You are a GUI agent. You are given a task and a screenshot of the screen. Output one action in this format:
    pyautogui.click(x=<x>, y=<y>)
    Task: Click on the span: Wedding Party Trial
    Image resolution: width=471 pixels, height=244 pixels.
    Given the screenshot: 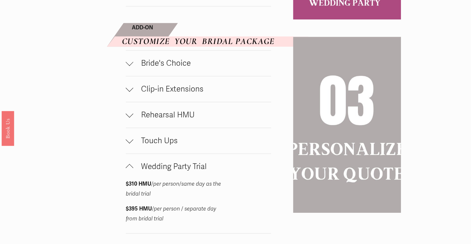 What is the action you would take?
    pyautogui.click(x=202, y=166)
    